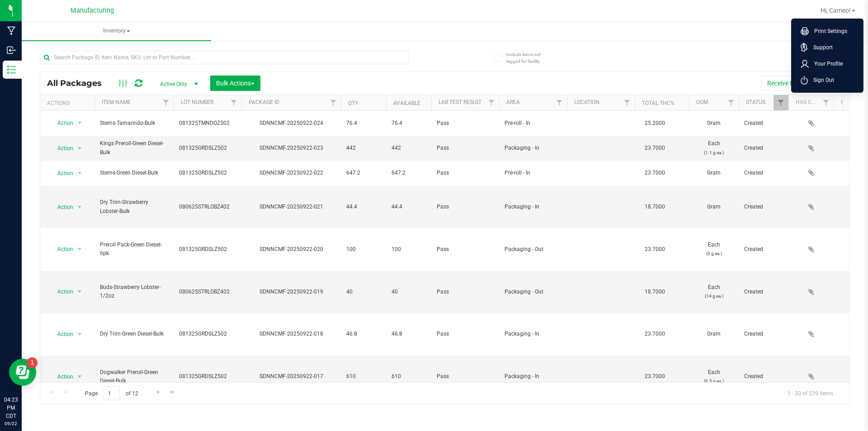 The image size is (868, 431). I want to click on span: Each, so click(714, 377).